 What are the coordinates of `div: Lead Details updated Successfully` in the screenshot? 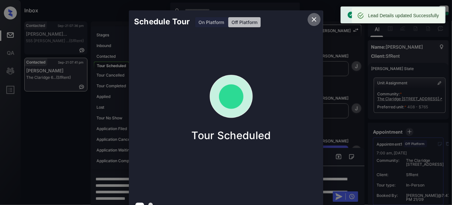 It's located at (403, 16).